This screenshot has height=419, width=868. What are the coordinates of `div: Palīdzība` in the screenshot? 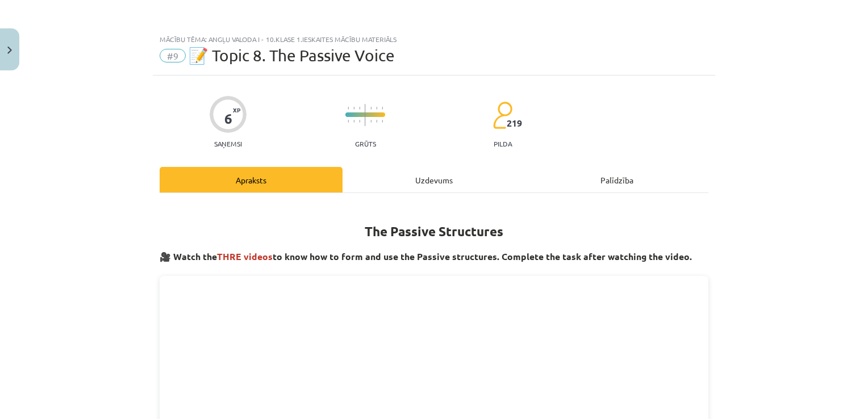 It's located at (617, 180).